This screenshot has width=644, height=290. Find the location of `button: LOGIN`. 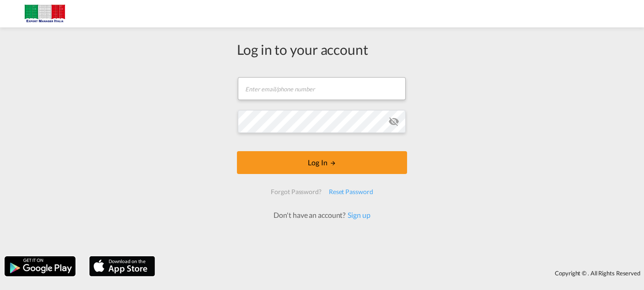

button: LOGIN is located at coordinates (322, 163).